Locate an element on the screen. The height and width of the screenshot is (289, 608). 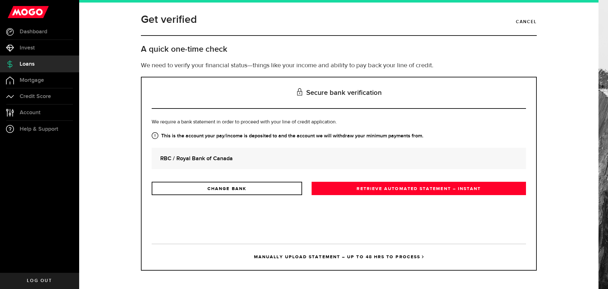
h2: A quick one-time check is located at coordinates (339, 49).